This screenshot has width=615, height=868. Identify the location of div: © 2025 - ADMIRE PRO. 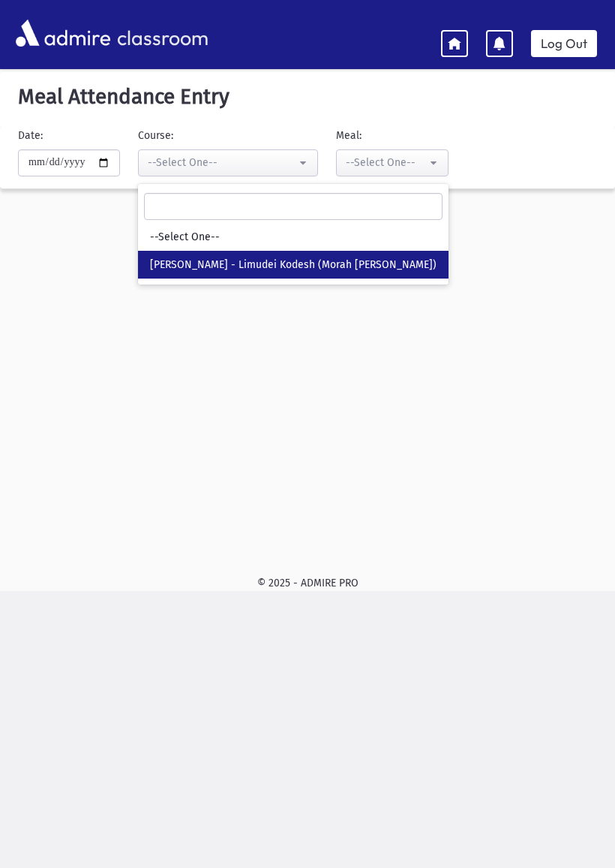
(308, 583).